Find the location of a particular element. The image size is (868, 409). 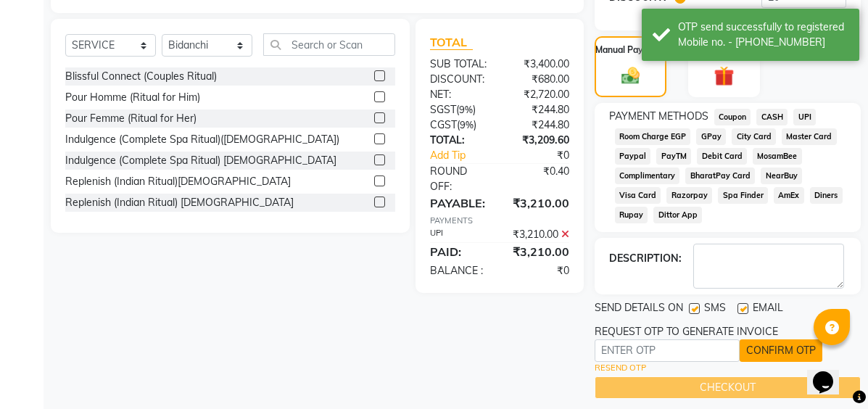

div: Pour Femme (Ritual for Her) is located at coordinates (130, 118).